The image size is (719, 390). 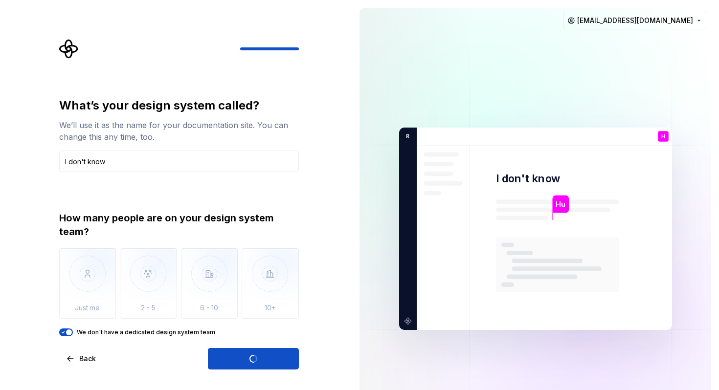 I want to click on p: R, so click(x=406, y=136).